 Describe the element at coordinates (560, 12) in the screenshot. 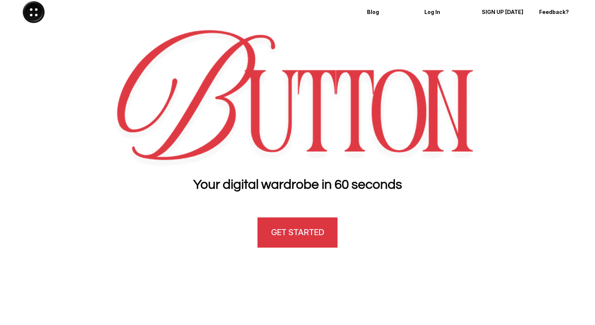

I see `a: Feedback?` at that location.